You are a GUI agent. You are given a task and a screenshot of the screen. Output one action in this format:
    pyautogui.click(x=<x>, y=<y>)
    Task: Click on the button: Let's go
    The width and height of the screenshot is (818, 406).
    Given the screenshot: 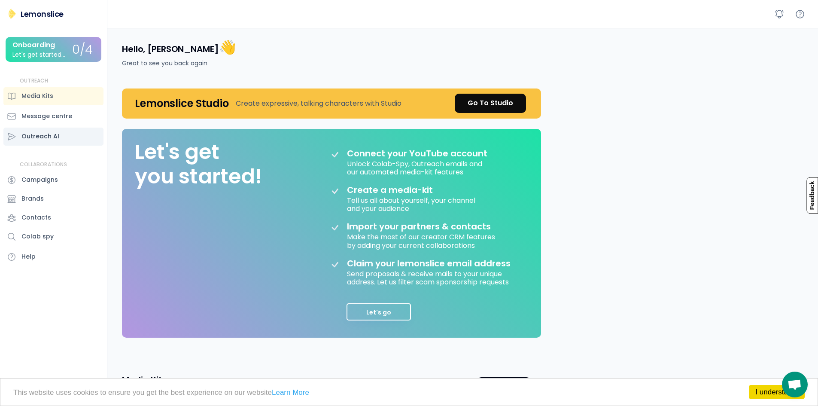 What is the action you would take?
    pyautogui.click(x=379, y=312)
    